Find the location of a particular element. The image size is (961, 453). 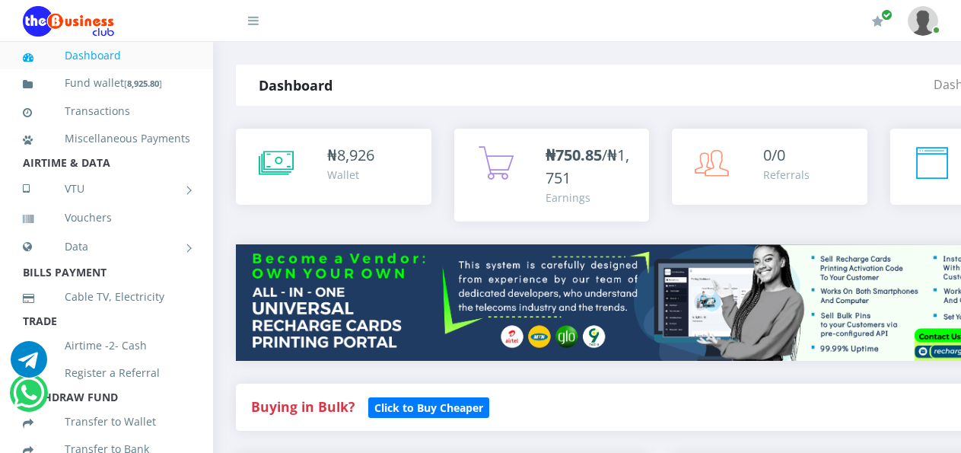

a: VTU is located at coordinates (107, 189).